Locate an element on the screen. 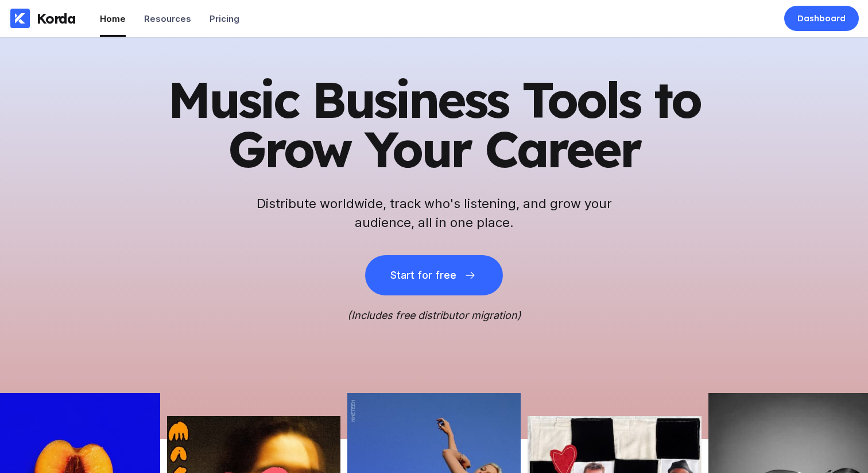  div: Korda is located at coordinates (56, 18).